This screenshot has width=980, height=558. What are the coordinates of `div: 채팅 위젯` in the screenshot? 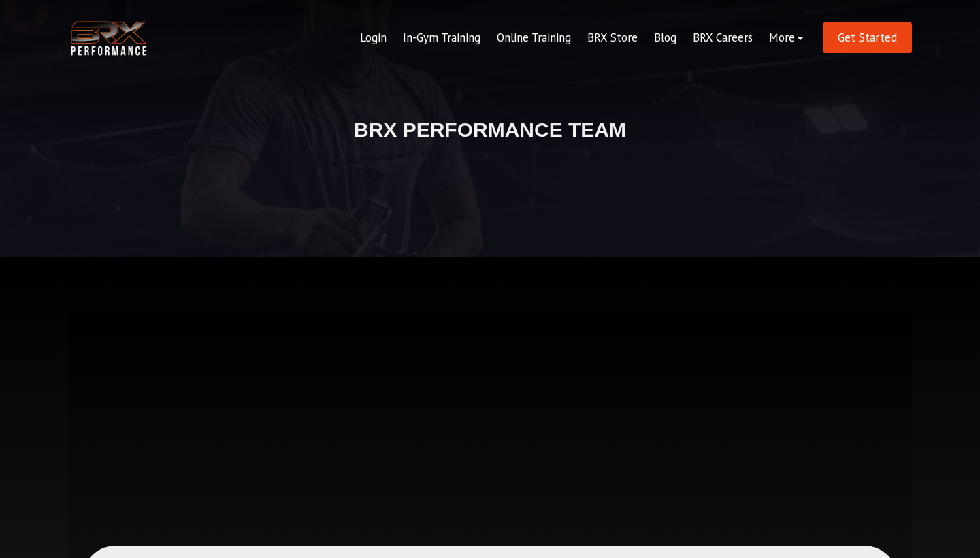 It's located at (946, 525).